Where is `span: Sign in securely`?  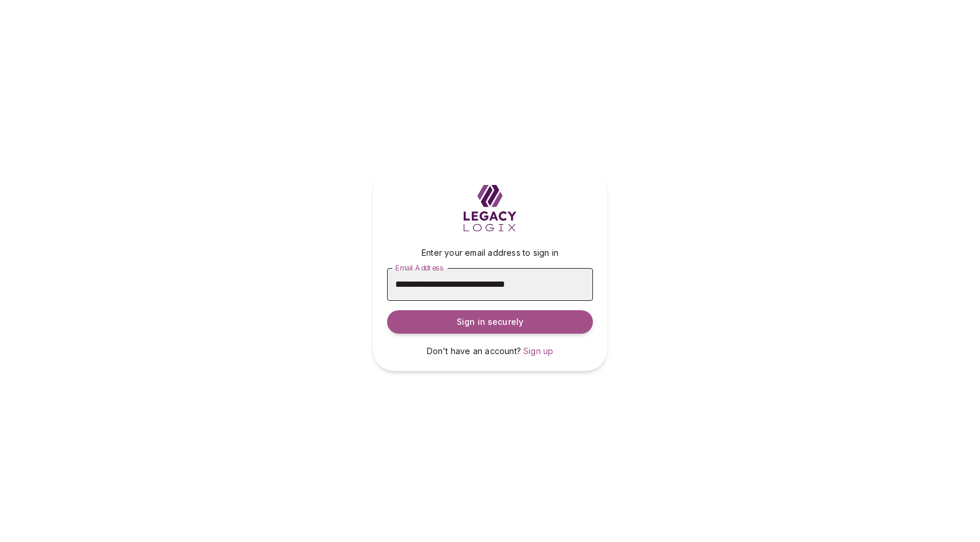 span: Sign in securely is located at coordinates (490, 322).